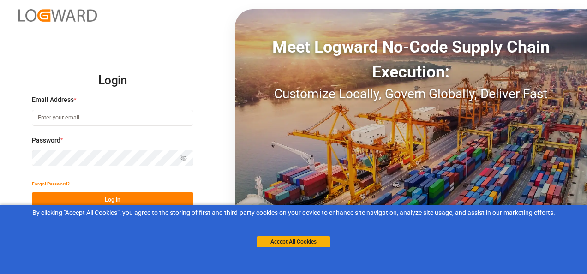  What do you see at coordinates (58, 15) in the screenshot?
I see `img: Logward_new_orange.png` at bounding box center [58, 15].